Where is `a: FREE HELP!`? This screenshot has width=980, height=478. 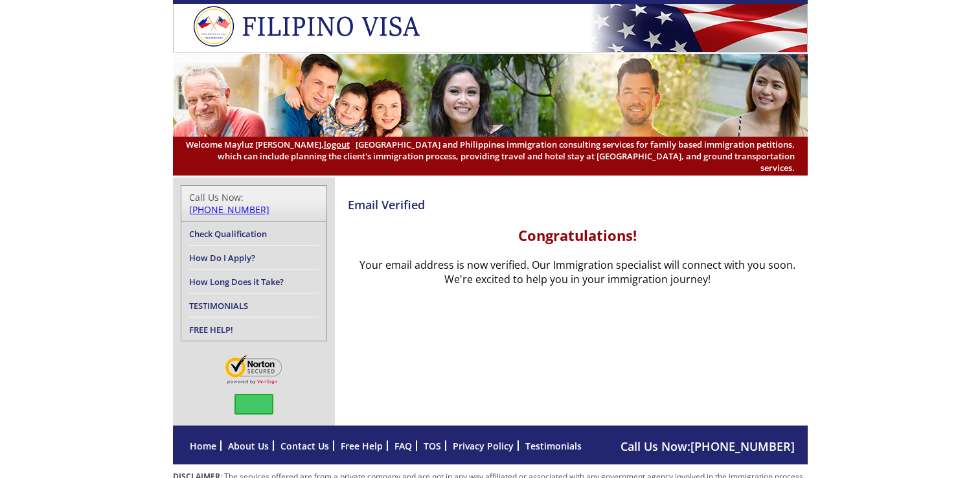
a: FREE HELP! is located at coordinates (211, 330).